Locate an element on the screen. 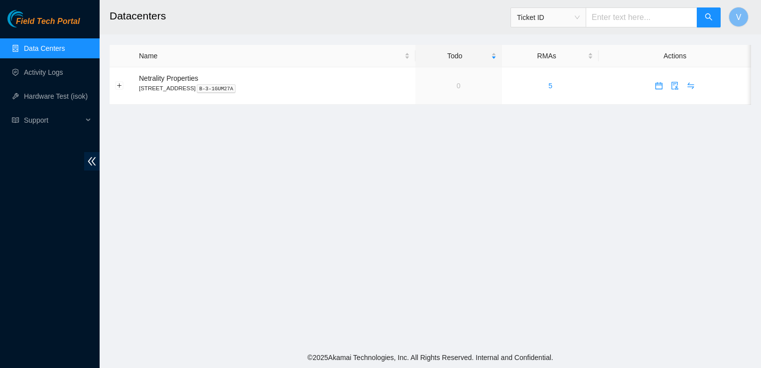 This screenshot has width=761, height=368. a: calendar is located at coordinates (659, 86).